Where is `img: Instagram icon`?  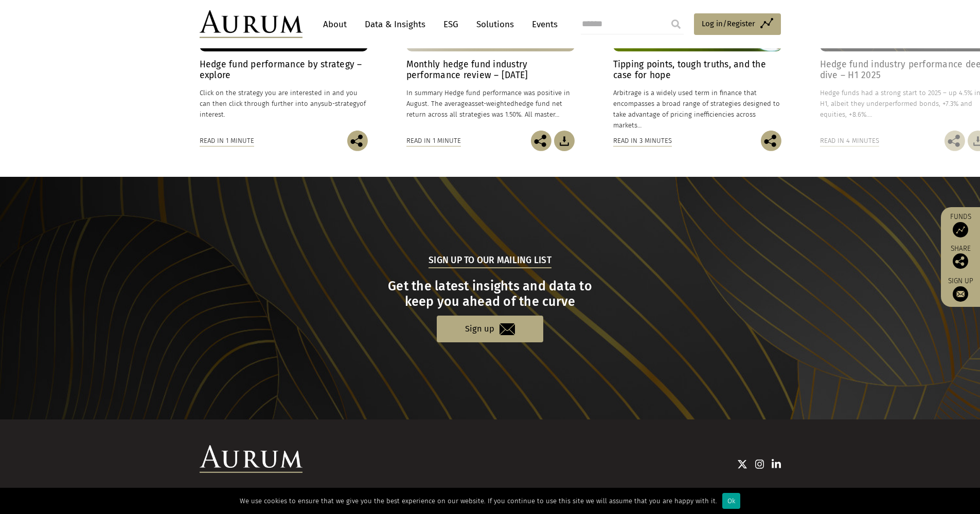 img: Instagram icon is located at coordinates (760, 464).